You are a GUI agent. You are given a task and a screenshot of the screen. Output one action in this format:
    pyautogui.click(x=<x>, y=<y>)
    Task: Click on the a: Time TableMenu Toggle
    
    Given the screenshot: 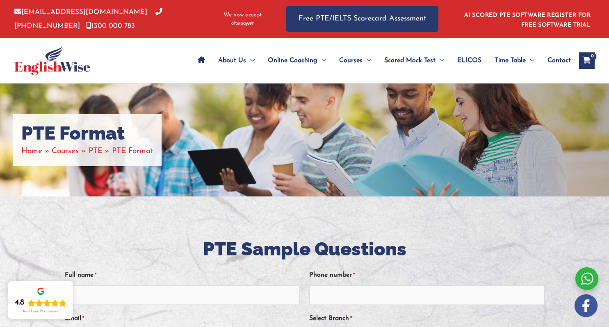 What is the action you would take?
    pyautogui.click(x=514, y=61)
    